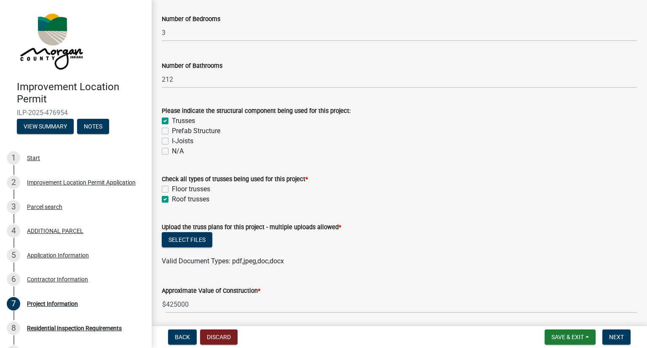 The image size is (647, 348). Describe the element at coordinates (234, 179) in the screenshot. I see `label: Check all types of trusses being used for this project` at that location.